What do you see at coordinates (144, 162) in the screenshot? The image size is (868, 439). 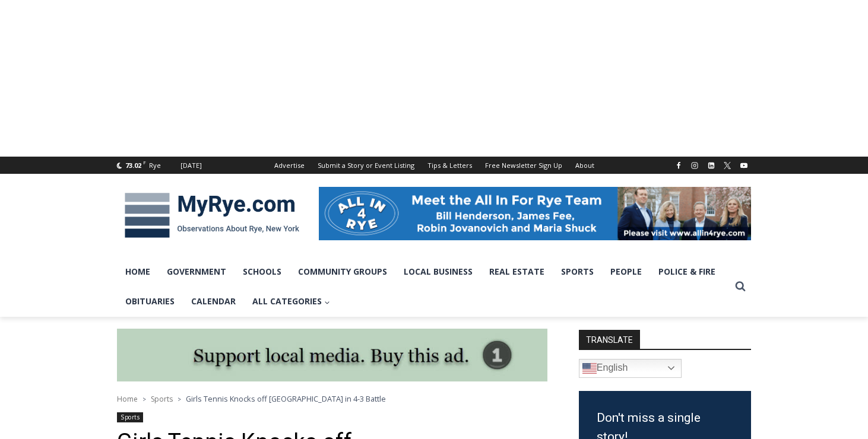 I see `span: F` at bounding box center [144, 162].